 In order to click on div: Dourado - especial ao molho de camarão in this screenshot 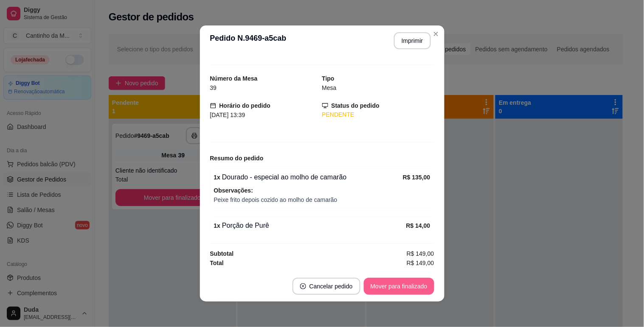, I will do `click(308, 177)`.